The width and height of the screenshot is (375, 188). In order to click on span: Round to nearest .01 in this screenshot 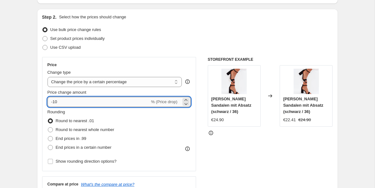, I will do `click(75, 121)`.